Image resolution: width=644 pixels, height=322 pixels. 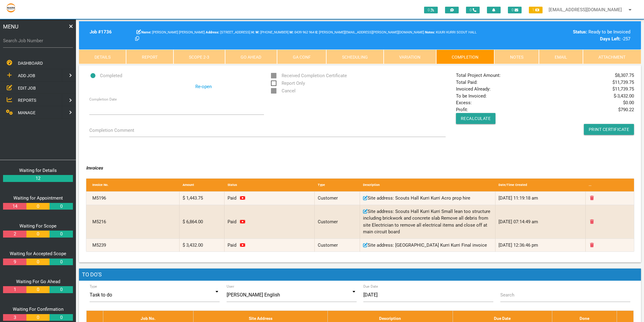 I want to click on div: $ 3,432.00, so click(x=202, y=245).